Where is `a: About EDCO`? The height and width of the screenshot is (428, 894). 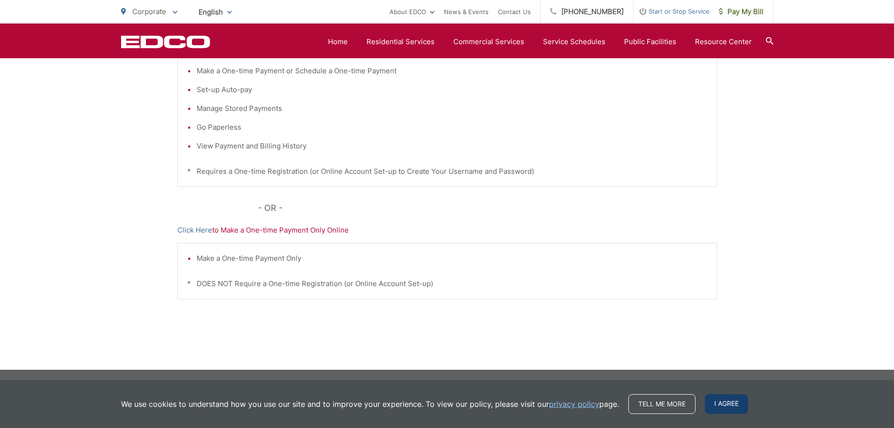
a: About EDCO is located at coordinates (412, 12).